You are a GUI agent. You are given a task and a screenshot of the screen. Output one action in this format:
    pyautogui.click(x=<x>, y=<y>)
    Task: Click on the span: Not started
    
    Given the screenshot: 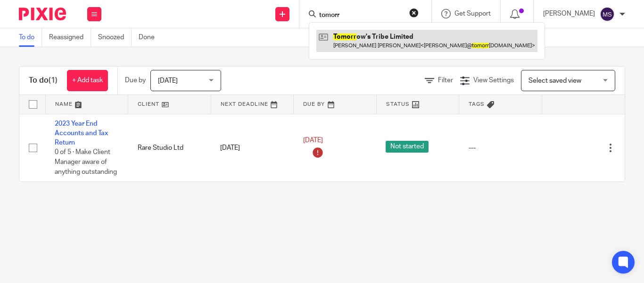 What is the action you would take?
    pyautogui.click(x=407, y=146)
    